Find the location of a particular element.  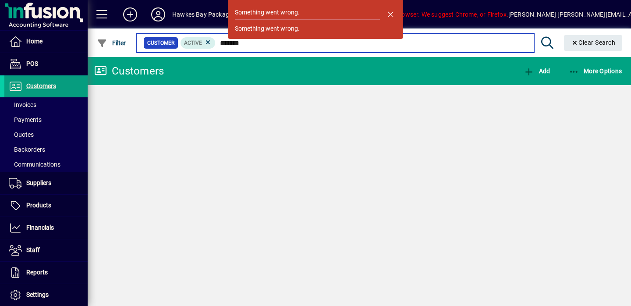

span: Suppliers is located at coordinates (39, 183).